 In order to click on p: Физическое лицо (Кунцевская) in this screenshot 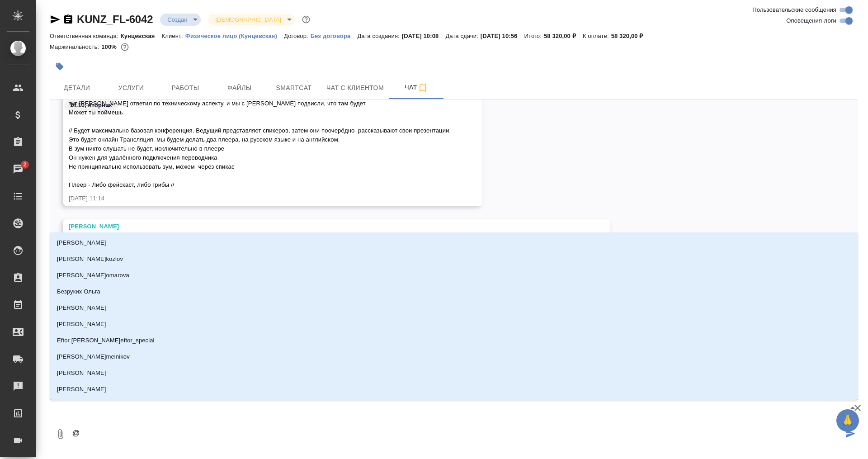, I will do `click(235, 35)`.